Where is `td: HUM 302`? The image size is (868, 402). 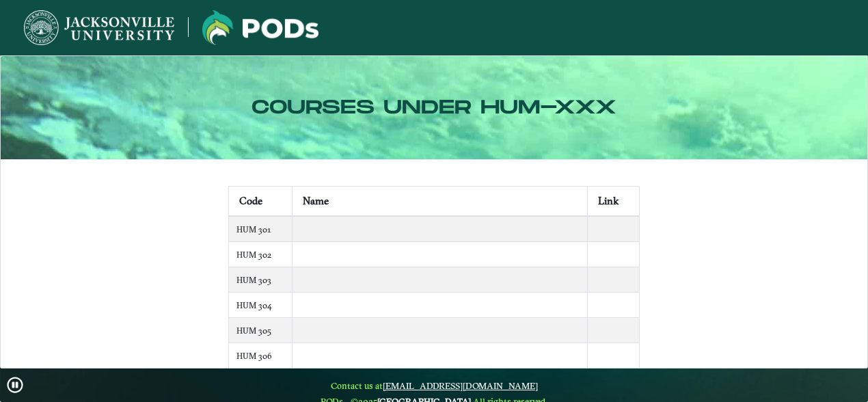 td: HUM 302 is located at coordinates (261, 254).